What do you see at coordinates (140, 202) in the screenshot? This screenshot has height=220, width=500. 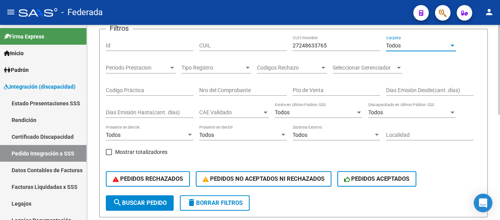 I see `span: Buscar Pedido` at bounding box center [140, 202].